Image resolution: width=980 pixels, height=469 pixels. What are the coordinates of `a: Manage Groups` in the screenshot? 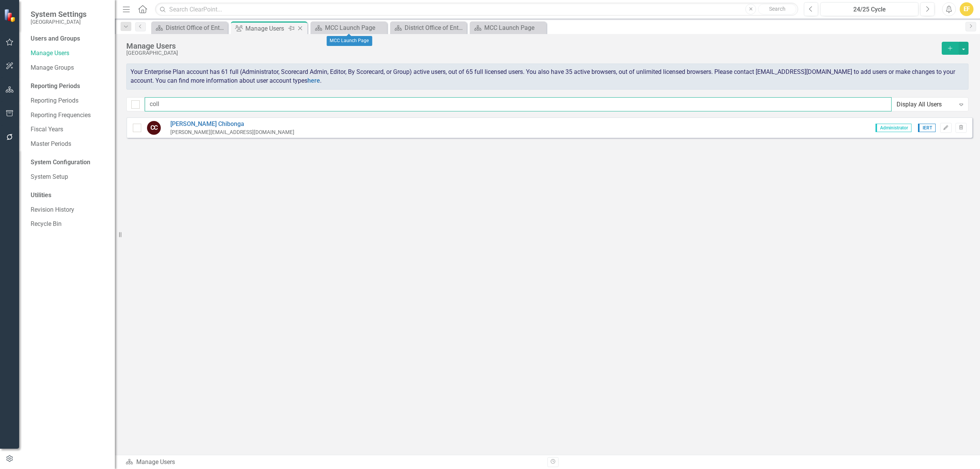 It's located at (69, 67).